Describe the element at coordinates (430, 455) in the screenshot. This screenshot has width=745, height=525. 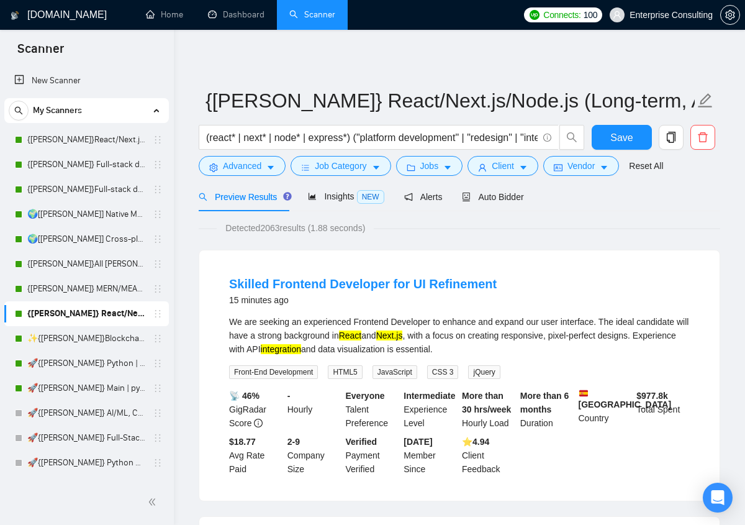
I see `div: Member Since` at that location.